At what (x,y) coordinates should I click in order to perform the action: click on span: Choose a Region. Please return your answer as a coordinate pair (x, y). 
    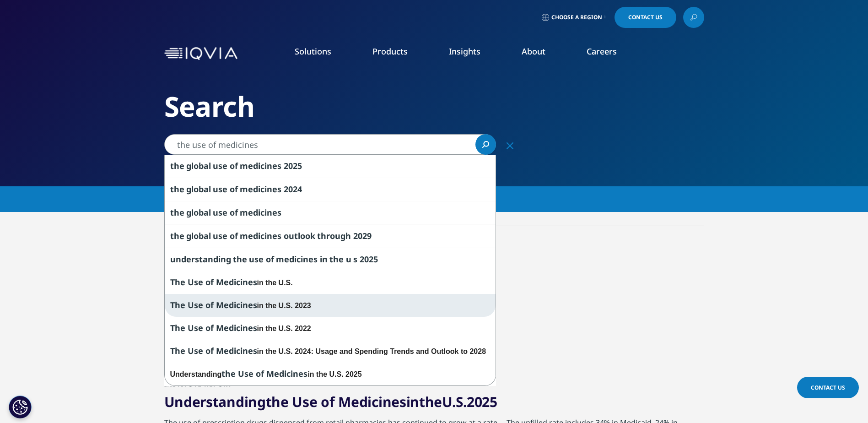
    Looking at the image, I should click on (577, 17).